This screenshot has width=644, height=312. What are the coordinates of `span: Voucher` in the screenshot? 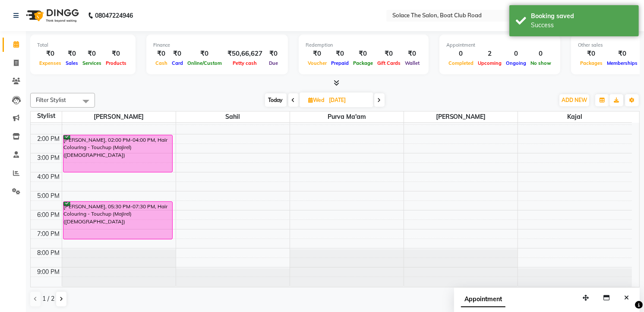 It's located at (317, 63).